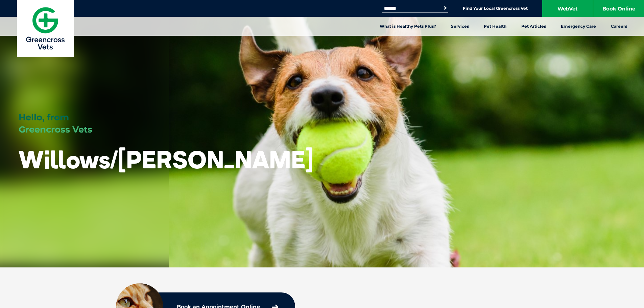  What do you see at coordinates (534, 27) in the screenshot?
I see `a: Pet Articles` at bounding box center [534, 27].